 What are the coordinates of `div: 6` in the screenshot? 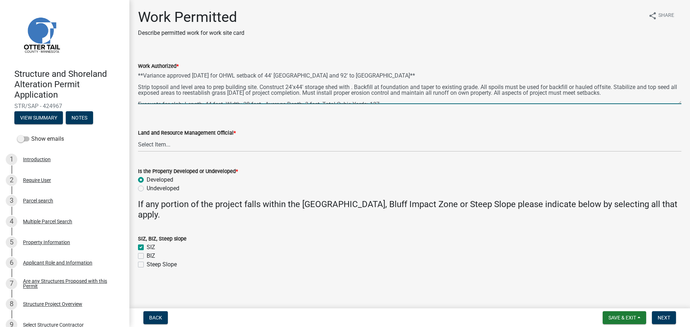 It's located at (12, 263).